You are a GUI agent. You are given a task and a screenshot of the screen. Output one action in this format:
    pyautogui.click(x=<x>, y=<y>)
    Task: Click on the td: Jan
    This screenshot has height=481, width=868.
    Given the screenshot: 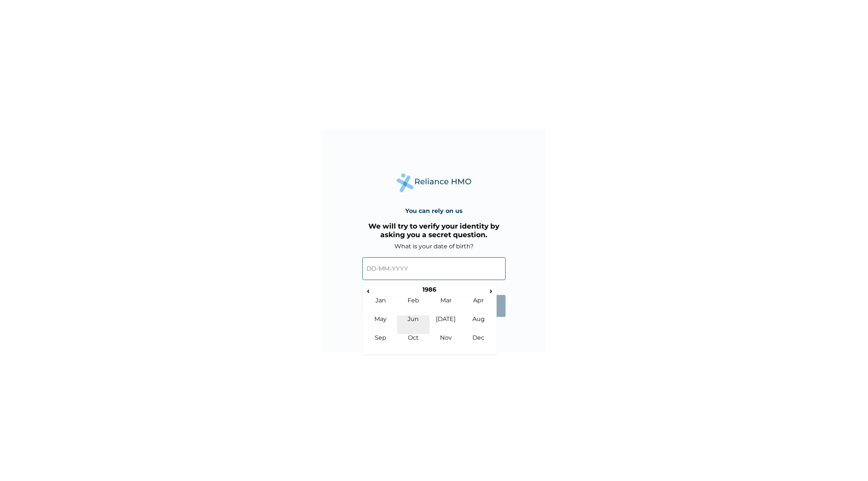 What is the action you would take?
    pyautogui.click(x=381, y=306)
    